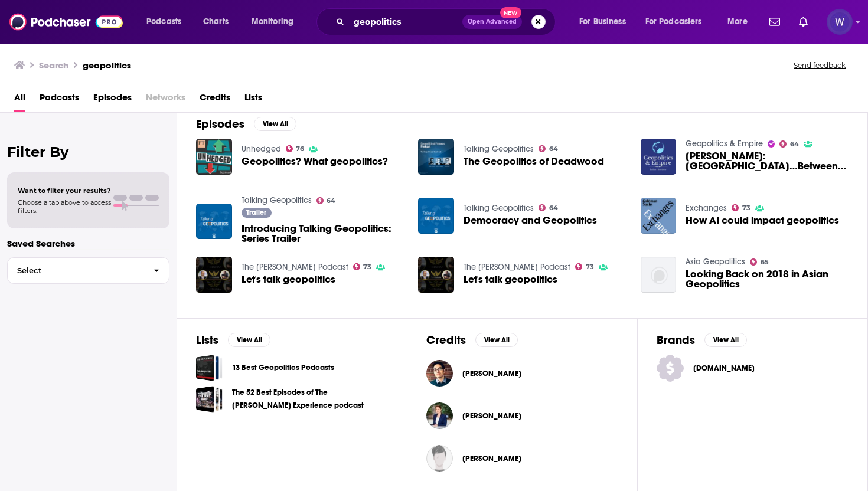 Image resolution: width=868 pixels, height=491 pixels. What do you see at coordinates (209, 399) in the screenshot?
I see `span: The 52 Best Episodes of The Joe Rogan Experience podcast` at bounding box center [209, 399].